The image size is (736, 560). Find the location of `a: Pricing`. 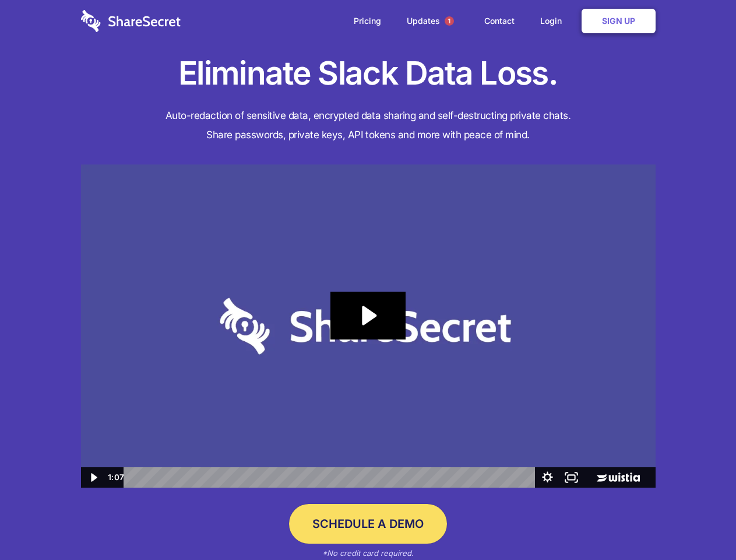

a: Pricing is located at coordinates (368, 21).